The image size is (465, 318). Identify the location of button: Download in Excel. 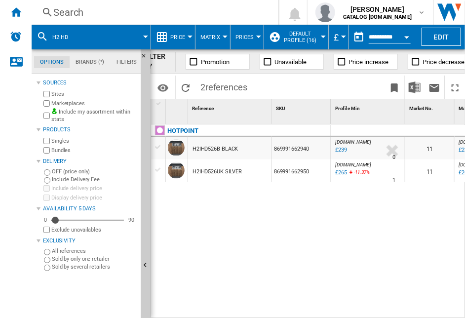
(415, 87).